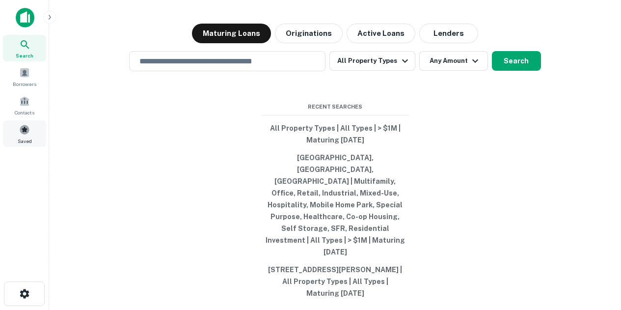  What do you see at coordinates (25, 134) in the screenshot?
I see `div: Saved` at bounding box center [25, 134].